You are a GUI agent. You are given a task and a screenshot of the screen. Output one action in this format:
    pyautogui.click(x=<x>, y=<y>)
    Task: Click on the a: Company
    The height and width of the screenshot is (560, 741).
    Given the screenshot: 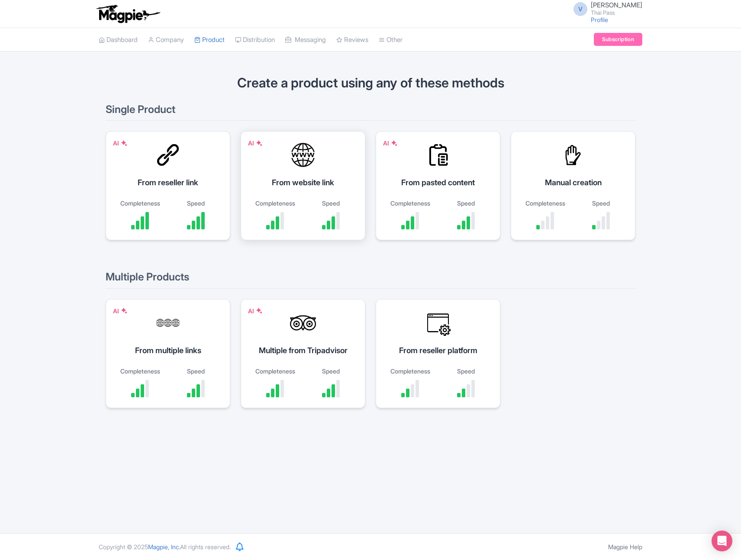 What is the action you would take?
    pyautogui.click(x=166, y=40)
    